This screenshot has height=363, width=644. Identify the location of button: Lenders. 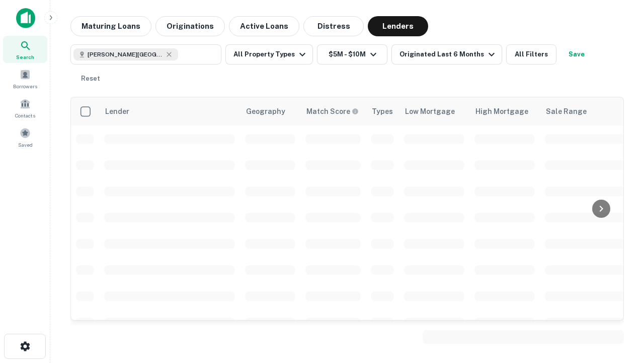
(398, 26).